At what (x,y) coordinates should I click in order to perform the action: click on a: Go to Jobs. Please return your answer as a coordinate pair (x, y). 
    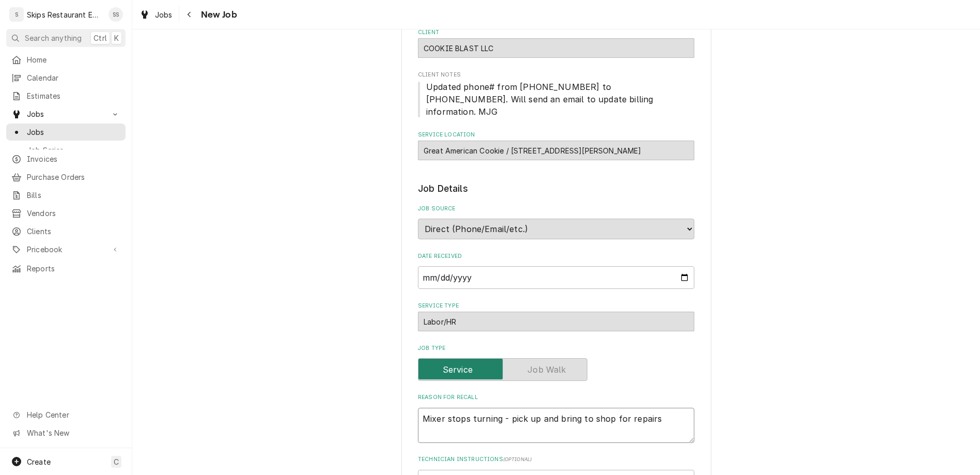
    Looking at the image, I should click on (65, 114).